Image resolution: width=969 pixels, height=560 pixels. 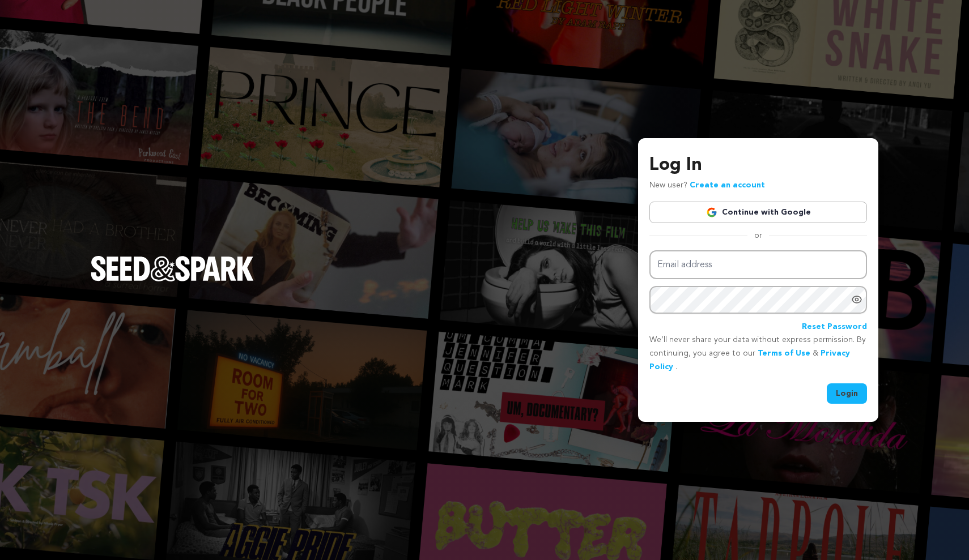 I want to click on span: or, so click(x=758, y=236).